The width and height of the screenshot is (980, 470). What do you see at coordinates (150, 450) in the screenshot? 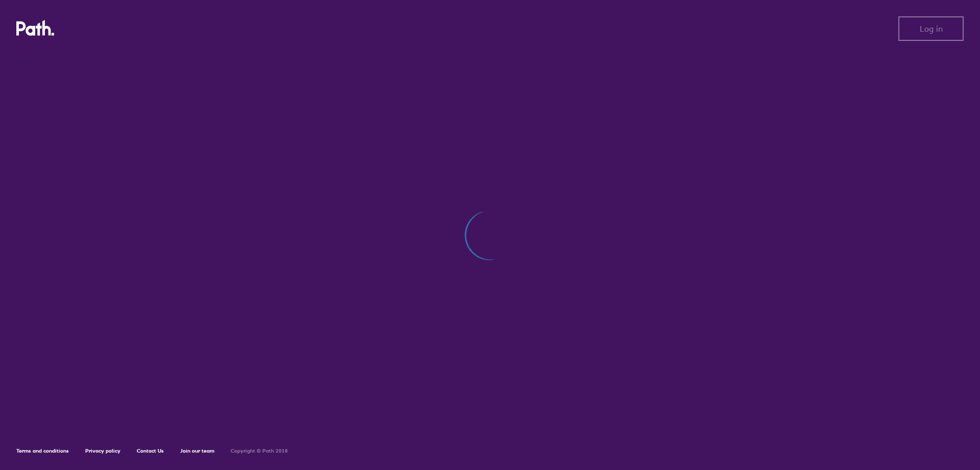
I see `a: Contact Us` at bounding box center [150, 450].